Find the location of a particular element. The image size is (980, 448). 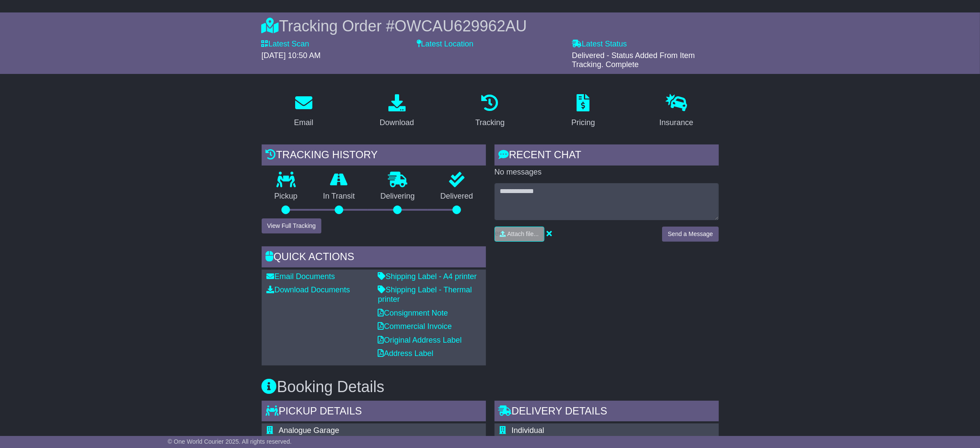

a: Insurance is located at coordinates (676, 111).